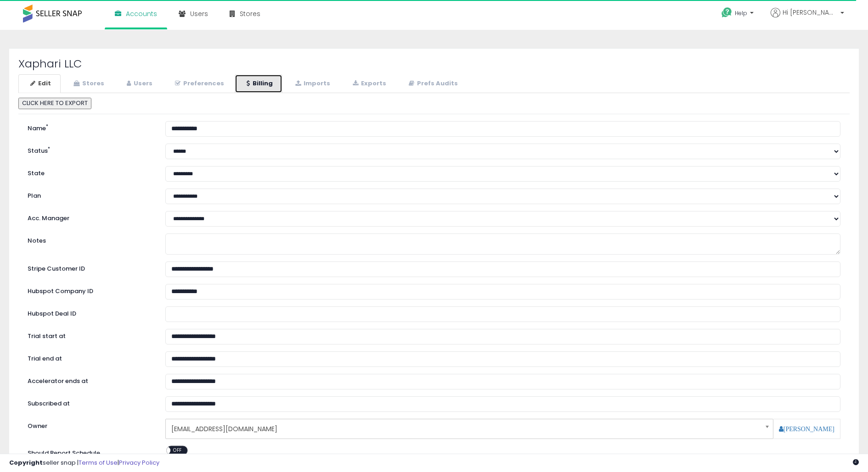 This screenshot has width=868, height=472. I want to click on button: CLICK HERE TO EXPORT, so click(54, 103).